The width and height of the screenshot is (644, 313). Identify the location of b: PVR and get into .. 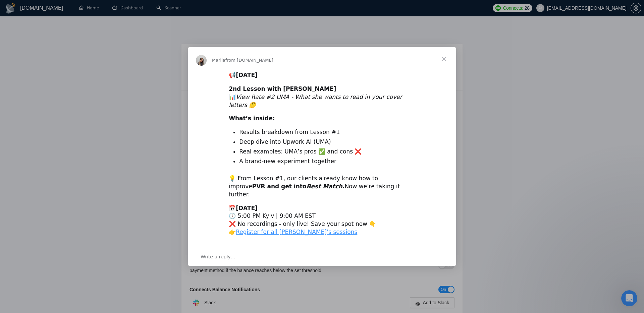
(298, 186).